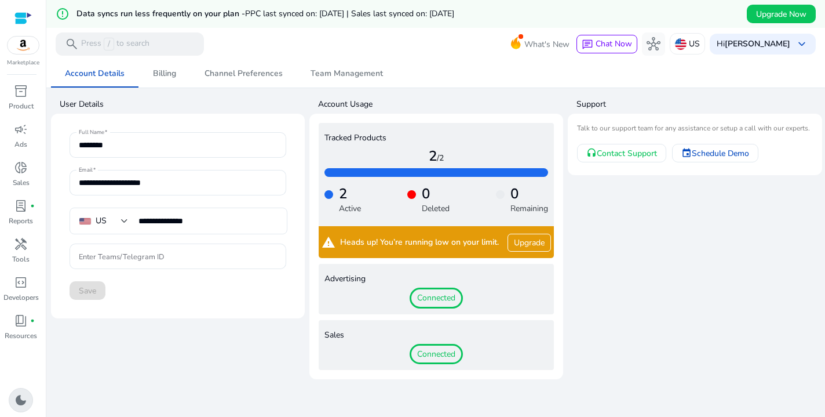 This screenshot has height=417, width=825. Describe the element at coordinates (21, 320) in the screenshot. I see `span: book_4` at that location.